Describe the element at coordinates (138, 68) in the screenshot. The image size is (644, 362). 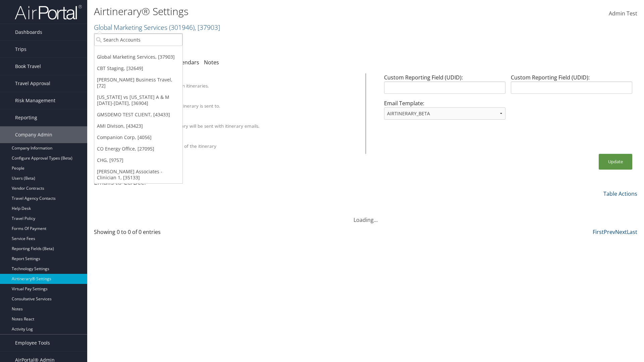
I see `a: CBT Staging, [32649]` at that location.